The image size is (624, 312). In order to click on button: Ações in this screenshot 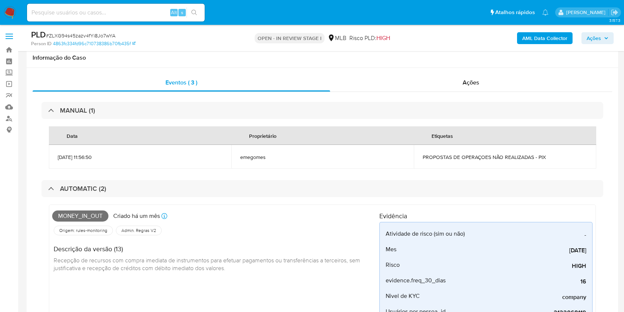, I will do `click(598, 38)`.